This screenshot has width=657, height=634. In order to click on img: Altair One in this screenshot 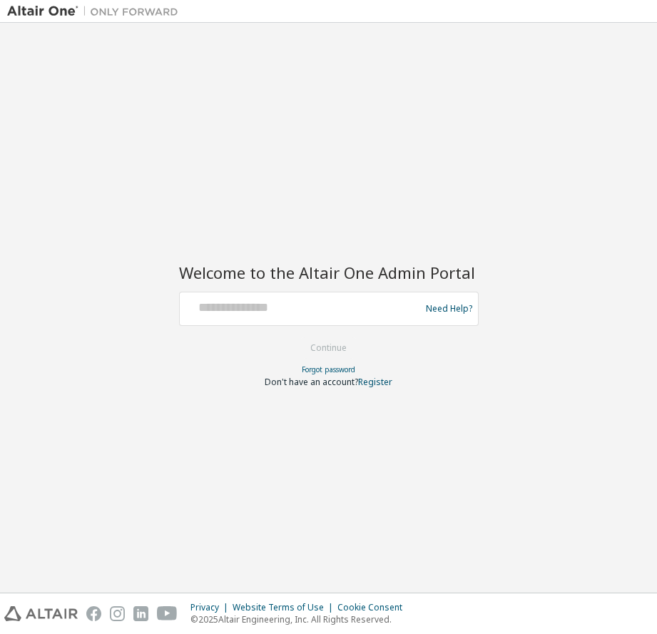, I will do `click(96, 11)`.